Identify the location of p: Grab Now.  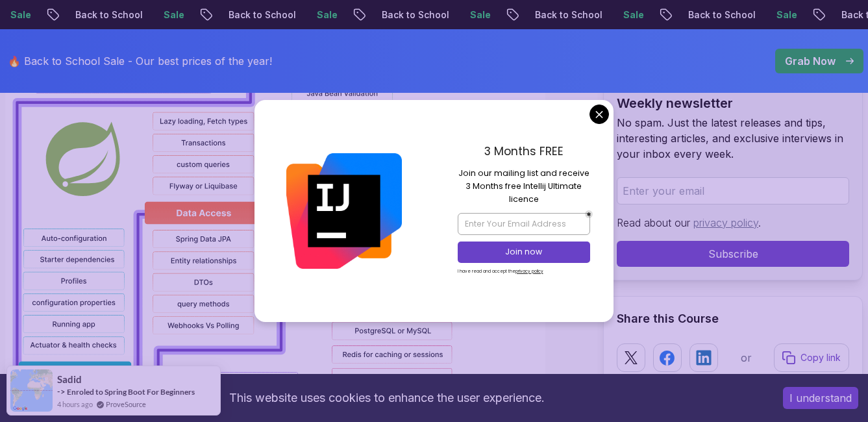
(810, 61).